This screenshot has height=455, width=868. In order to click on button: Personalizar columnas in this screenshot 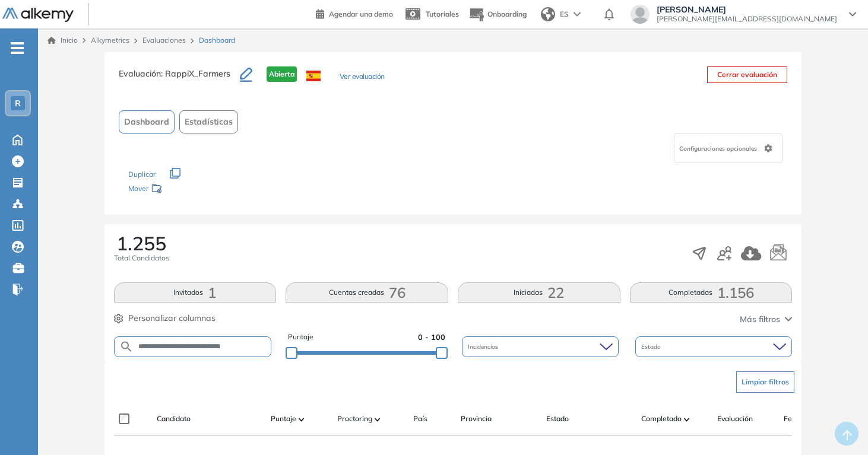, I will do `click(165, 318)`.